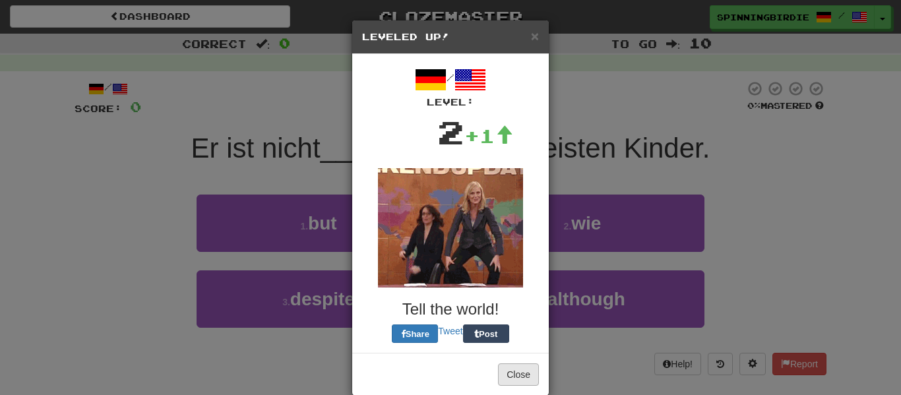  What do you see at coordinates (451, 102) in the screenshot?
I see `div: Level:` at bounding box center [451, 102].